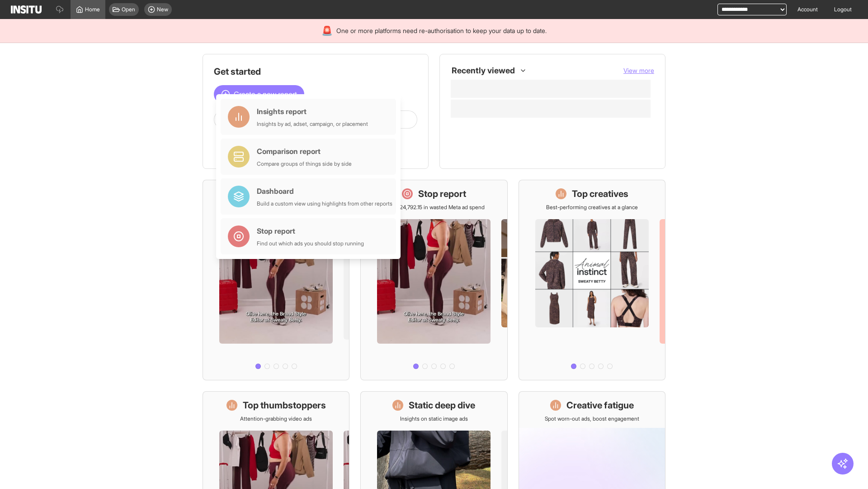  I want to click on span: New, so click(162, 10).